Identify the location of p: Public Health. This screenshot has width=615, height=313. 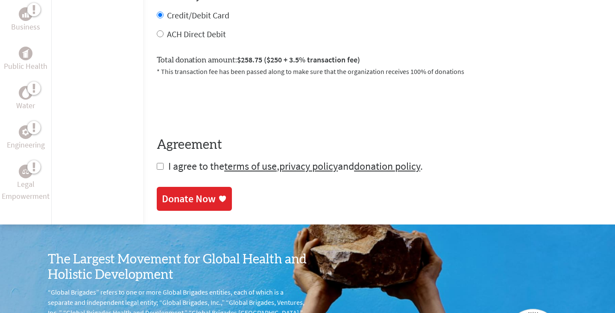
(26, 66).